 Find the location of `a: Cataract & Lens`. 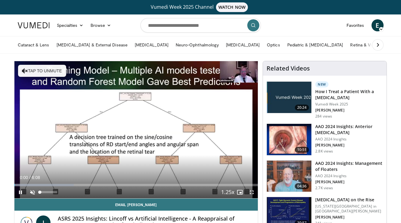

a: Cataract & Lens is located at coordinates (33, 45).